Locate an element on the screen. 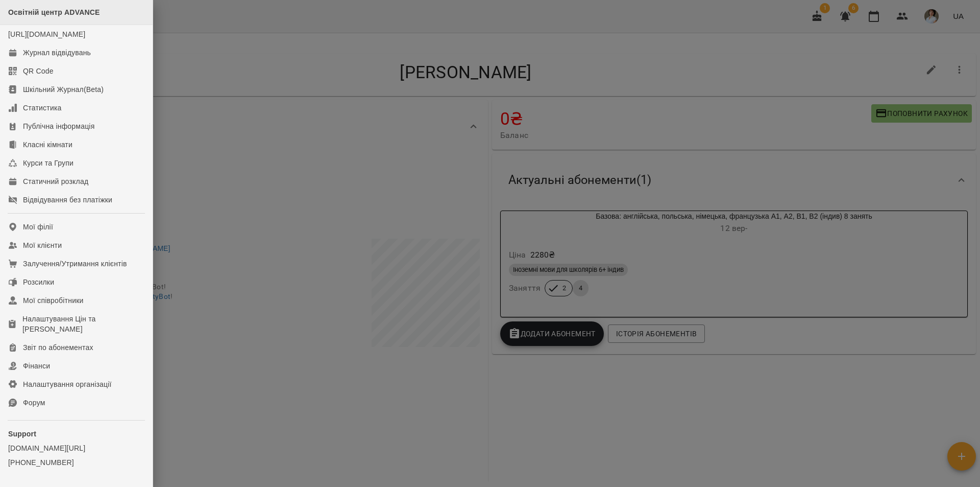 This screenshot has width=980, height=487. div: Публічна інформація is located at coordinates (58, 126).